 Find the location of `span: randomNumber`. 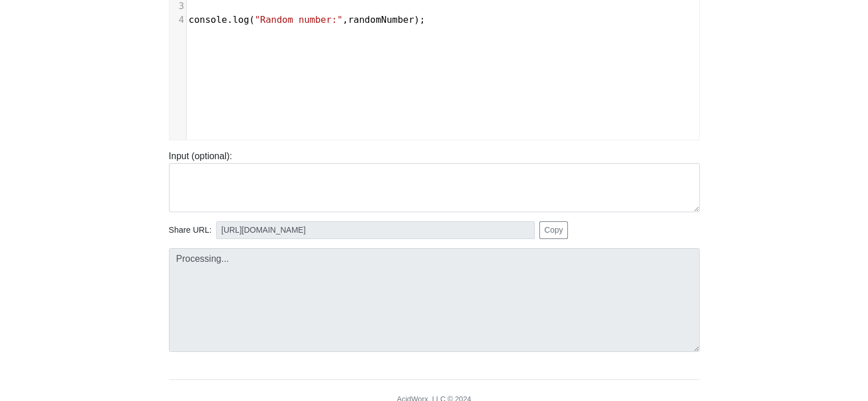

span: randomNumber is located at coordinates (381, 19).